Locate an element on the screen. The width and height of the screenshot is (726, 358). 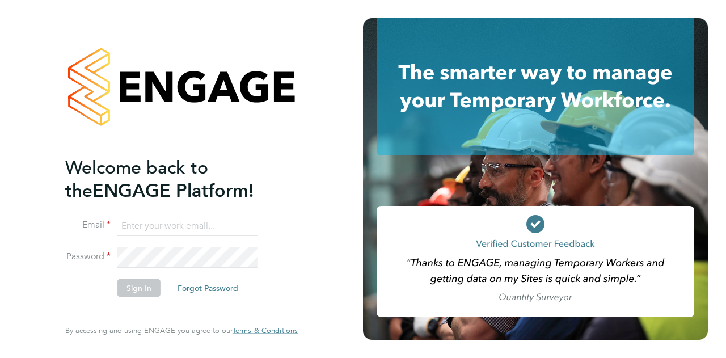
button: Forgot Password is located at coordinates (207, 288).